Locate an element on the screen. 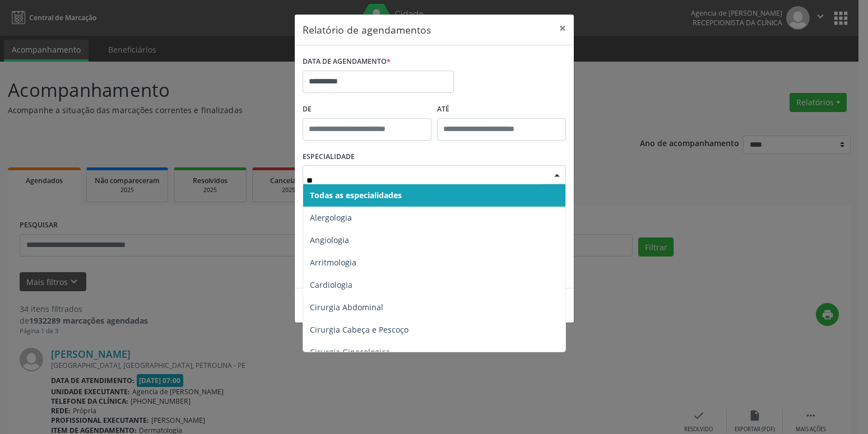 This screenshot has width=868, height=434. label: ATÉ is located at coordinates (501, 110).